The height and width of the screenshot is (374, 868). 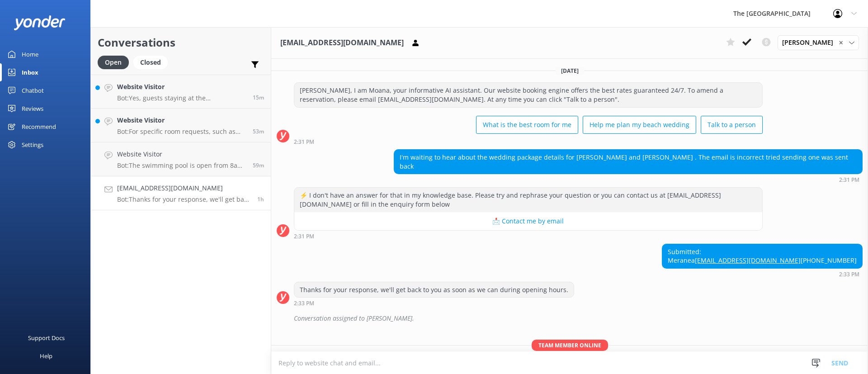 What do you see at coordinates (39, 23) in the screenshot?
I see `img: yonder-white-logo.png` at bounding box center [39, 23].